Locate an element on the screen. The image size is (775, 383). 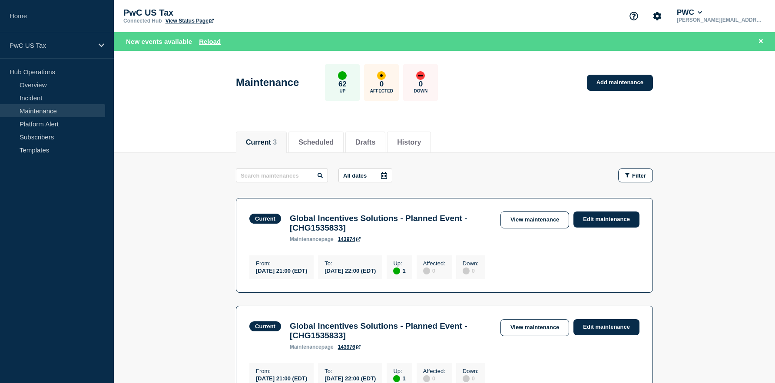
button: Current 3 is located at coordinates (261, 143).